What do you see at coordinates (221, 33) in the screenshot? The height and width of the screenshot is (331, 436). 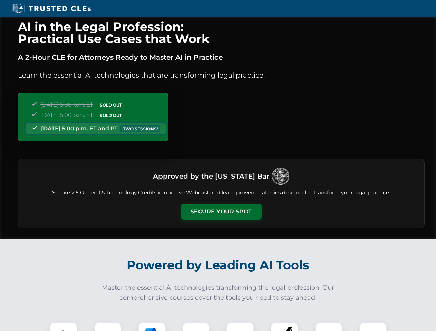 I see `h1: AI in the Legal Profession: Practical Use Cases that Work` at bounding box center [221, 33].